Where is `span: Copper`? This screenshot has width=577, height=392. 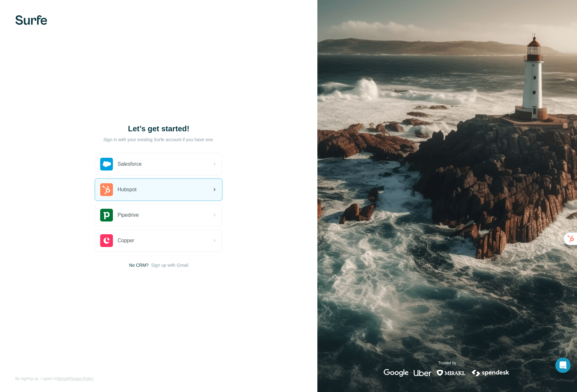 span: Copper is located at coordinates (126, 241).